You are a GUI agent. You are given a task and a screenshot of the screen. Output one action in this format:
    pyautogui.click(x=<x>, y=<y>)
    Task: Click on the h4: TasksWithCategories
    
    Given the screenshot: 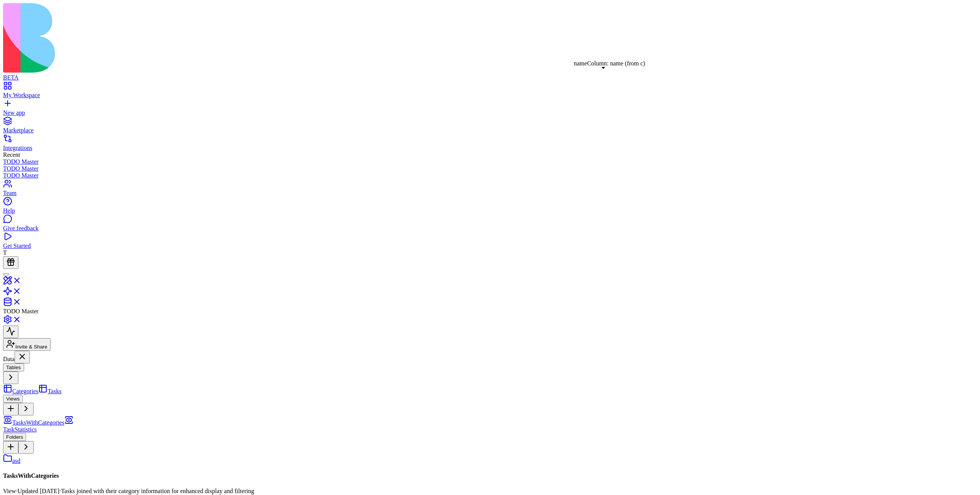 What is the action you would take?
    pyautogui.click(x=490, y=476)
    